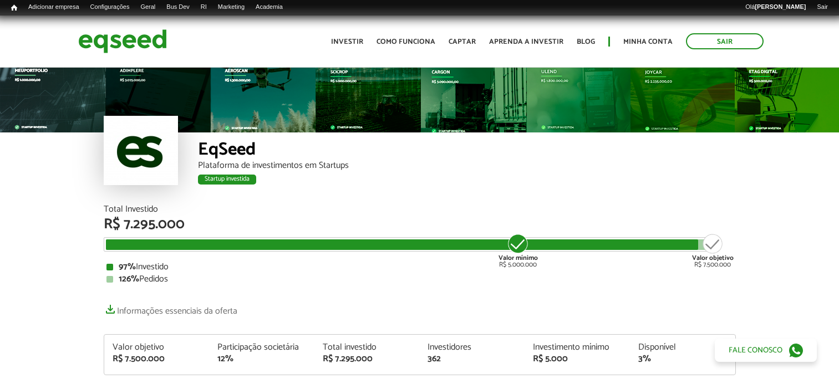  I want to click on div: Investimento mínimo, so click(577, 348).